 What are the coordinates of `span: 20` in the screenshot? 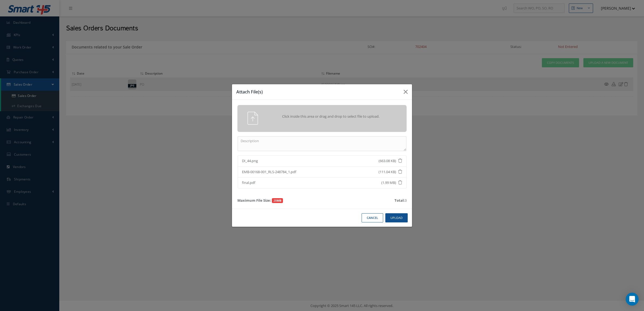 It's located at (277, 201).